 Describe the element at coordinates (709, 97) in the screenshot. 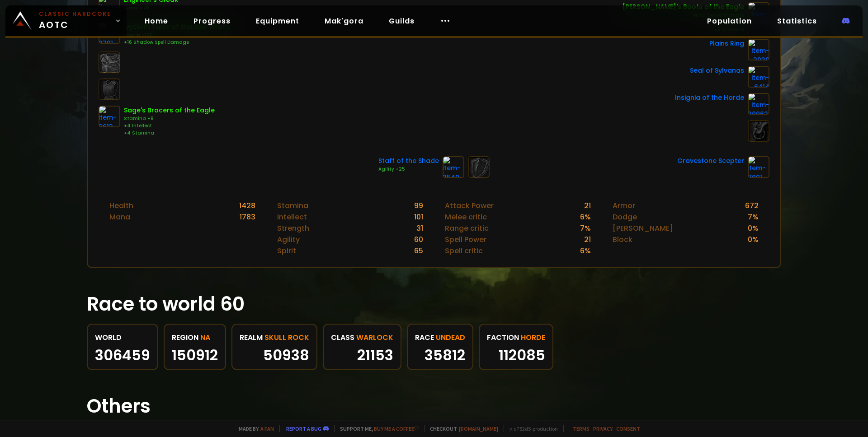

I see `div: Insignia of the Horde` at that location.